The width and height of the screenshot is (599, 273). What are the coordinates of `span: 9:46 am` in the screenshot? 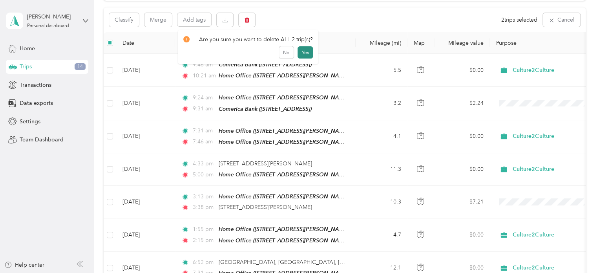 It's located at (203, 65).